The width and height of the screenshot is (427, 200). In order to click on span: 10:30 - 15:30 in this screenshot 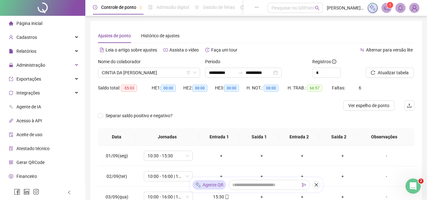, I will do `click(168, 156)`.